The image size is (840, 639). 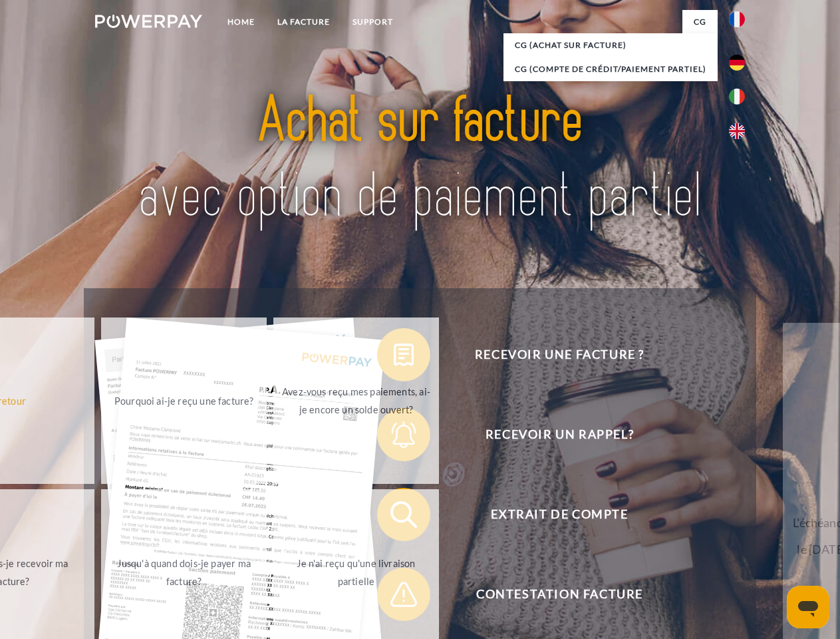 What do you see at coordinates (550, 514) in the screenshot?
I see `button: Extrait de compte` at bounding box center [550, 514].